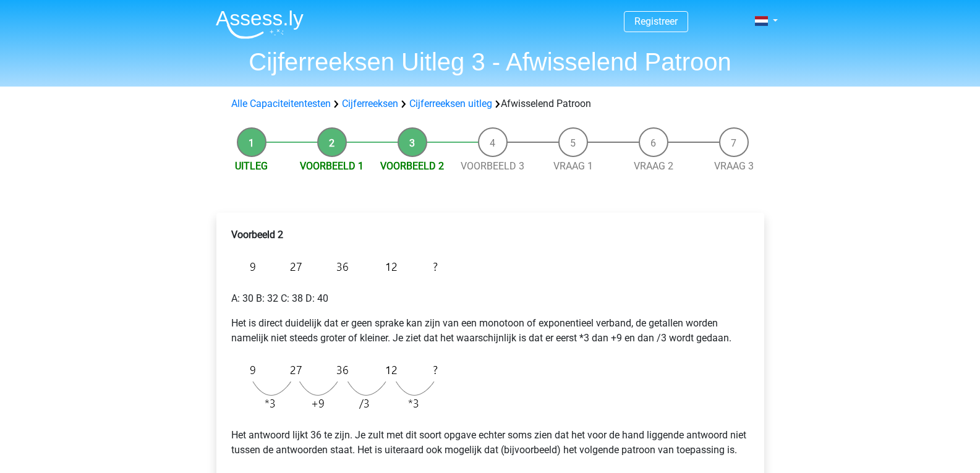  Describe the element at coordinates (251, 165) in the screenshot. I see `a: Uitleg` at that location.